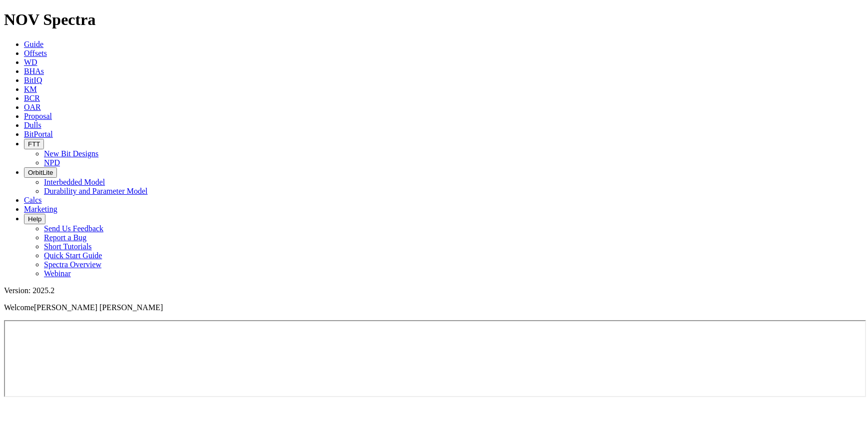 The image size is (868, 433). What do you see at coordinates (33, 200) in the screenshot?
I see `a: Calcs` at bounding box center [33, 200].